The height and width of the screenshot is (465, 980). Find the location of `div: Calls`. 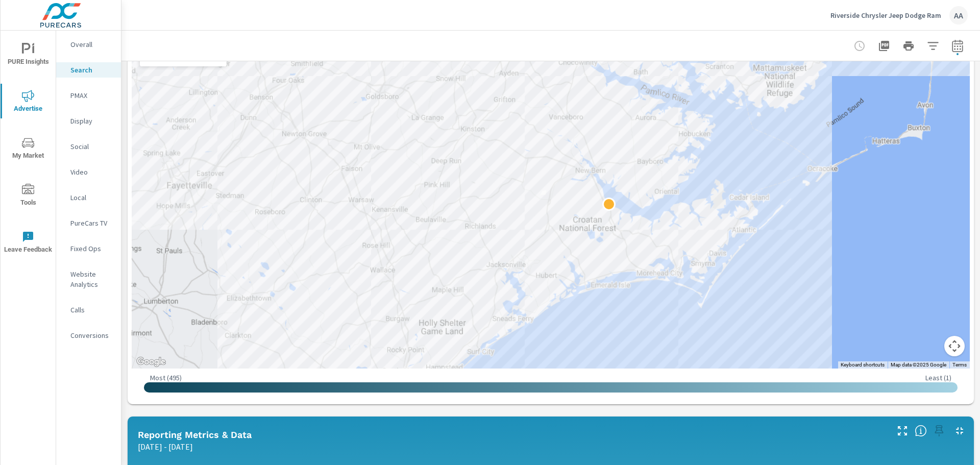

div: Calls is located at coordinates (88, 310).